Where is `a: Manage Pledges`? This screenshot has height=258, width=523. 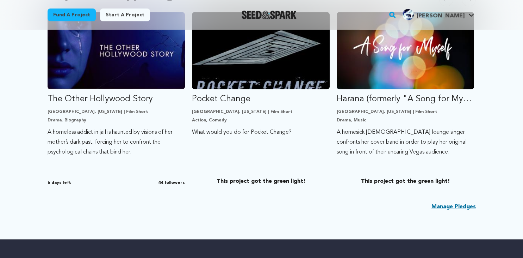 a: Manage Pledges is located at coordinates (454, 206).